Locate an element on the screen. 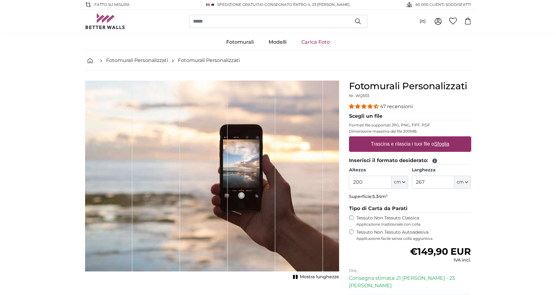 This screenshot has width=556, height=295. span: 60.000 CLIENTI SODDISFATTI is located at coordinates (444, 5).